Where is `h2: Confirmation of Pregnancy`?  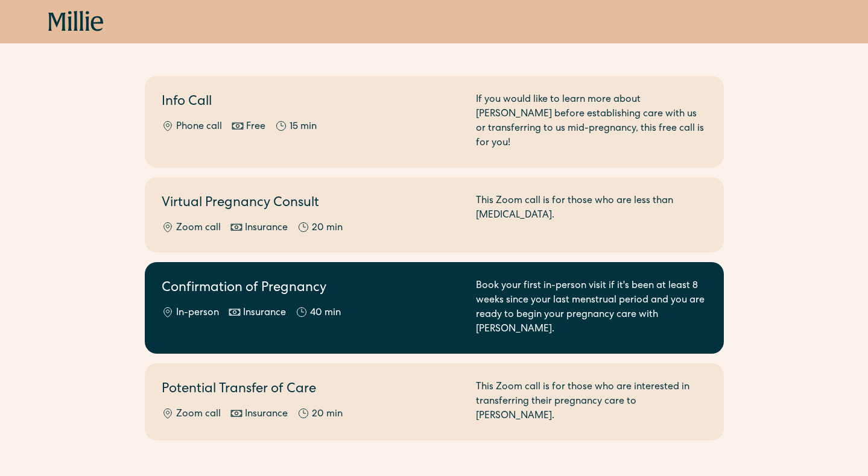
h2: Confirmation of Pregnancy is located at coordinates (312, 289).